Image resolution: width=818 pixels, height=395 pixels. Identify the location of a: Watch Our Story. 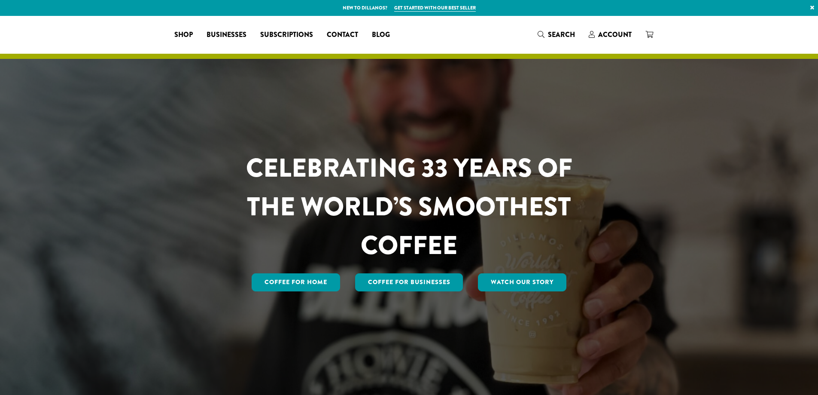
(522, 282).